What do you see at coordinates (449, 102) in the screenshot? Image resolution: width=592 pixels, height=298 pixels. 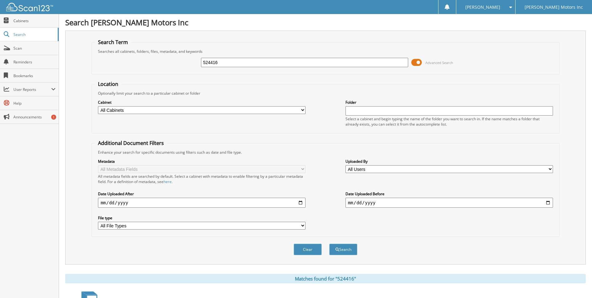 I see `label: Folder` at bounding box center [449, 102].